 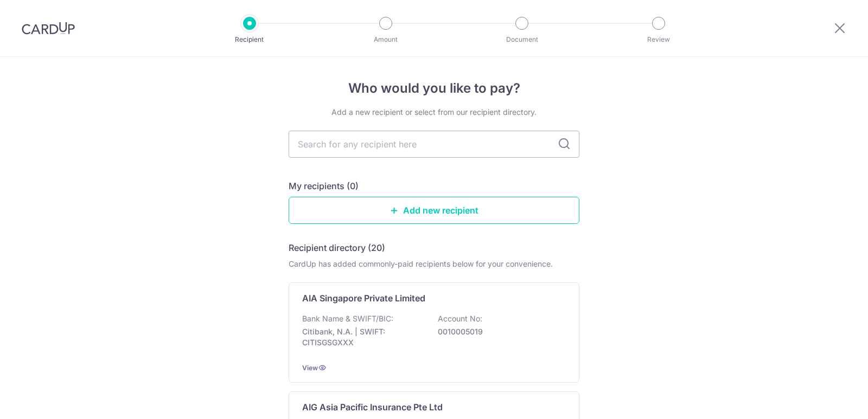 I want to click on p: Amount, so click(x=386, y=39).